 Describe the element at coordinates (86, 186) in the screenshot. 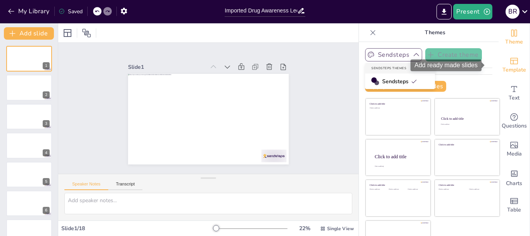

I see `button: Speaker Notes` at that location.